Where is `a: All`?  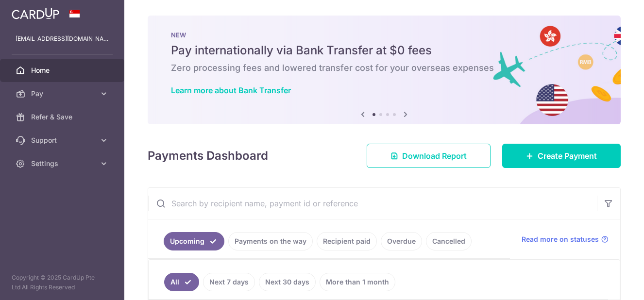 a: All is located at coordinates (182, 282).